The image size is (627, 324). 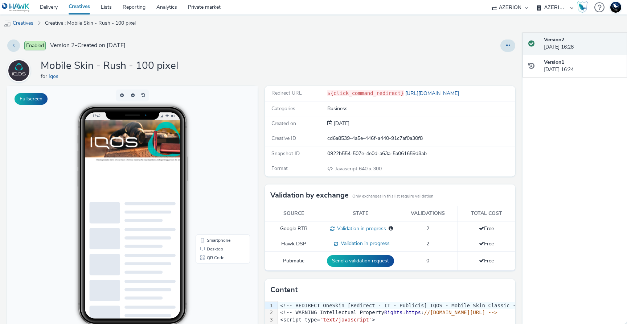 What do you see at coordinates (421, 139) in the screenshot?
I see `div: cd6a8539-4a5e-446f-a440-91c7af0a30f8` at bounding box center [421, 139].